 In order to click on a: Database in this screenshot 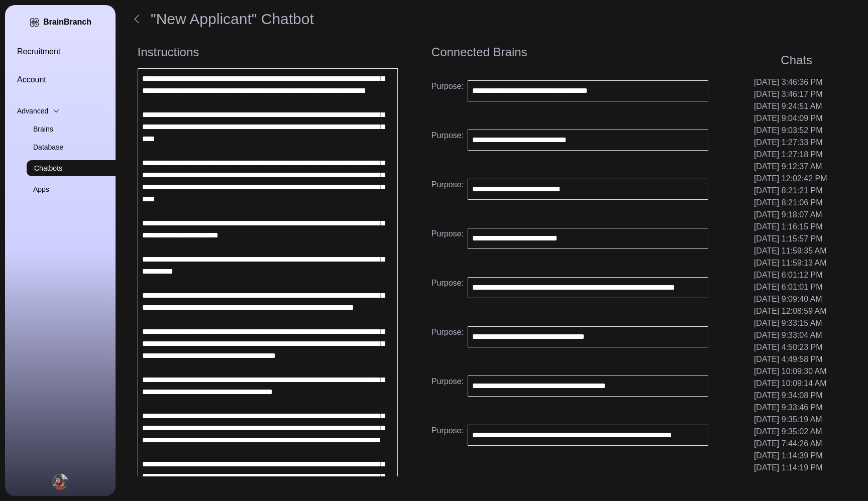, I will do `click(88, 147)`.